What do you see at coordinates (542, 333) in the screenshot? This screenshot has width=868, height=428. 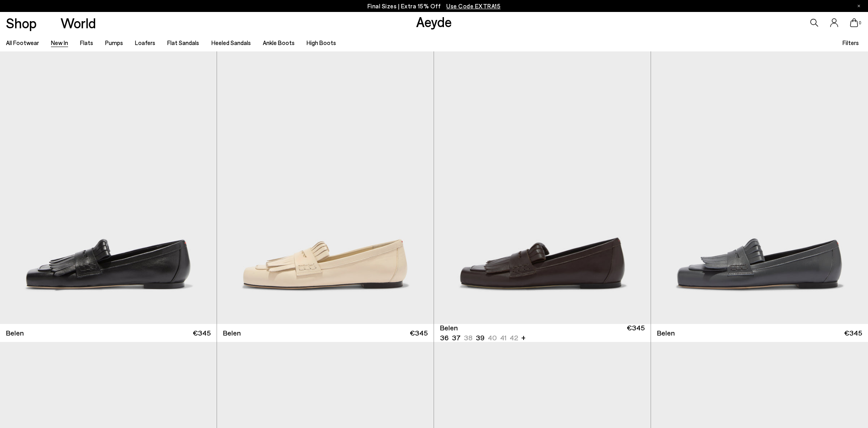 I see `a: Belen 36 37 38 39 40 41 42 + €345` at bounding box center [542, 333].